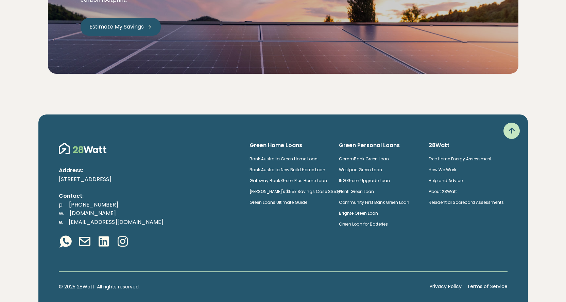 The height and width of the screenshot is (302, 566). I want to click on a: Green Loan for Batteries, so click(363, 224).